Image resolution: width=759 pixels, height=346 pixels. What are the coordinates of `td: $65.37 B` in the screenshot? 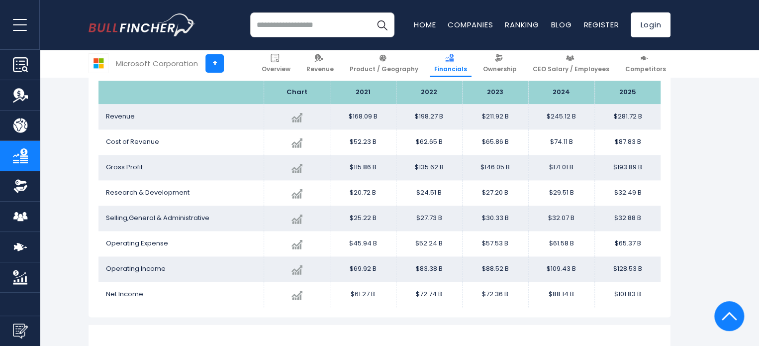 It's located at (627, 243).